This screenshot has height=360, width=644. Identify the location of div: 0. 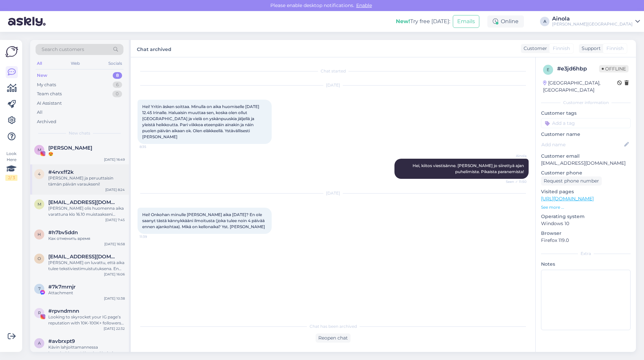
(117, 94).